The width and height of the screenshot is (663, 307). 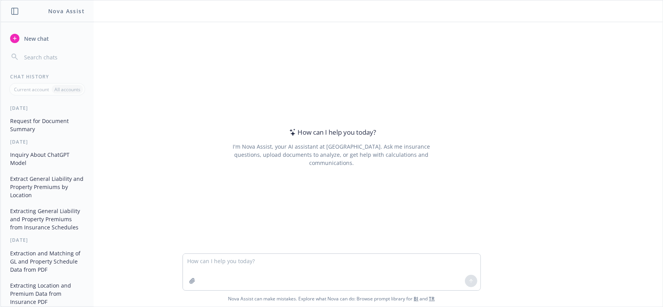 What do you see at coordinates (66, 11) in the screenshot?
I see `h1: Nova Assist` at bounding box center [66, 11].